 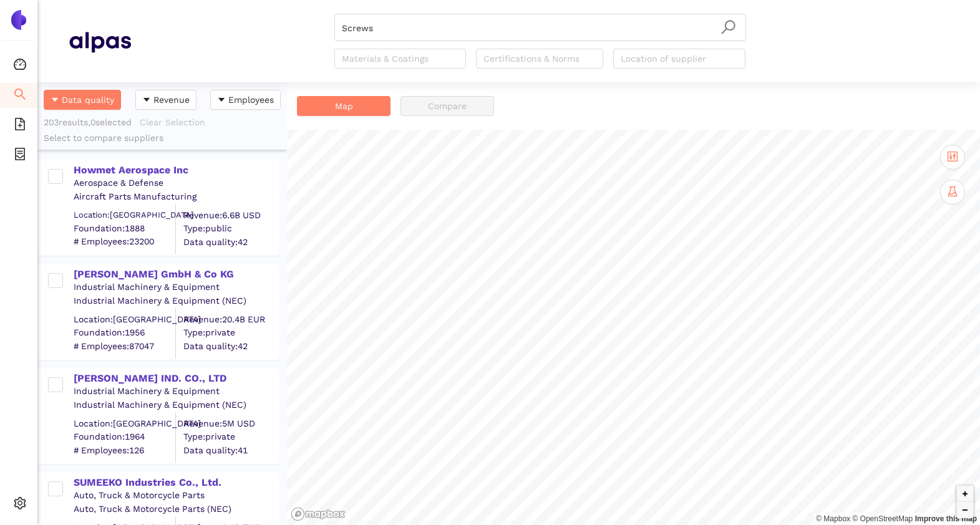 What do you see at coordinates (124, 333) in the screenshot?
I see `span: Foundation: 1956` at bounding box center [124, 333].